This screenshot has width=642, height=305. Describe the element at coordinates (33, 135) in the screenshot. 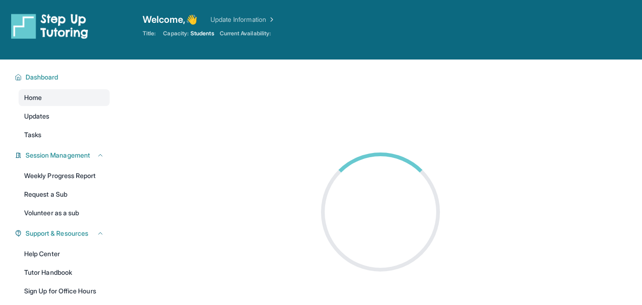

I see `span: Tasks` at that location.